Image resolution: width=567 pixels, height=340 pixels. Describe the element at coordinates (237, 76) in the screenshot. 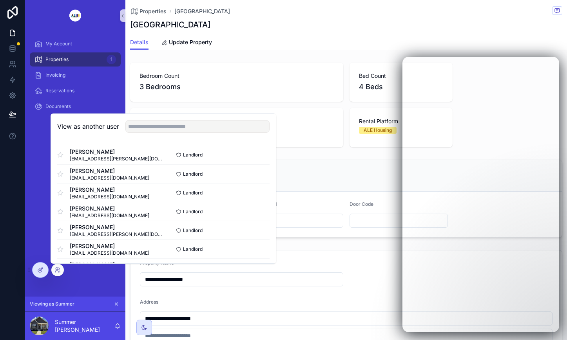

I see `span: Bedroom Count` at that location.